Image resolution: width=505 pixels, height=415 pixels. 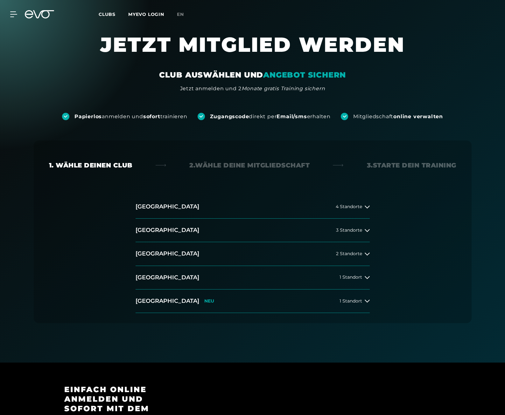 I want to click on span: en, so click(x=180, y=14).